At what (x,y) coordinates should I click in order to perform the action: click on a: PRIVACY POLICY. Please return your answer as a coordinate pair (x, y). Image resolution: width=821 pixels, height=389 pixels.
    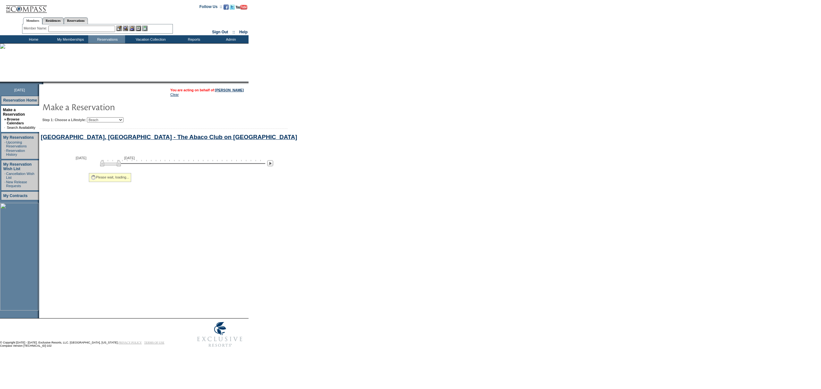
    Looking at the image, I should click on (130, 343).